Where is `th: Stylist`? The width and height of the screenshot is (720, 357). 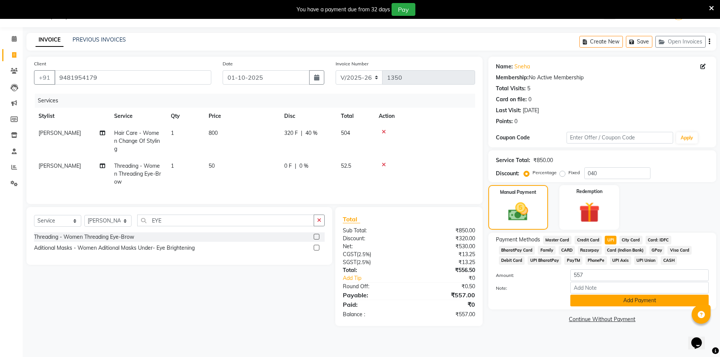 th: Stylist is located at coordinates (72, 116).